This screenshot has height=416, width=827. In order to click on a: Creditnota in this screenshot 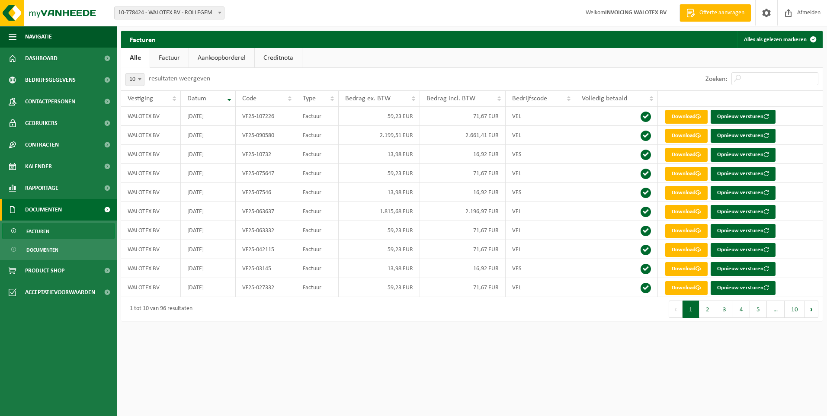, I will do `click(278, 58)`.